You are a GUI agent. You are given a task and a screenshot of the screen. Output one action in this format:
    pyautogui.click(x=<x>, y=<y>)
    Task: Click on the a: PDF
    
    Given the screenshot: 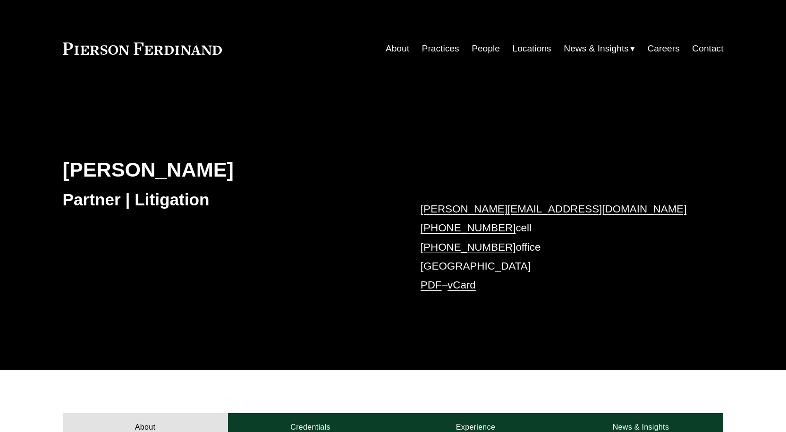 What is the action you would take?
    pyautogui.click(x=431, y=285)
    